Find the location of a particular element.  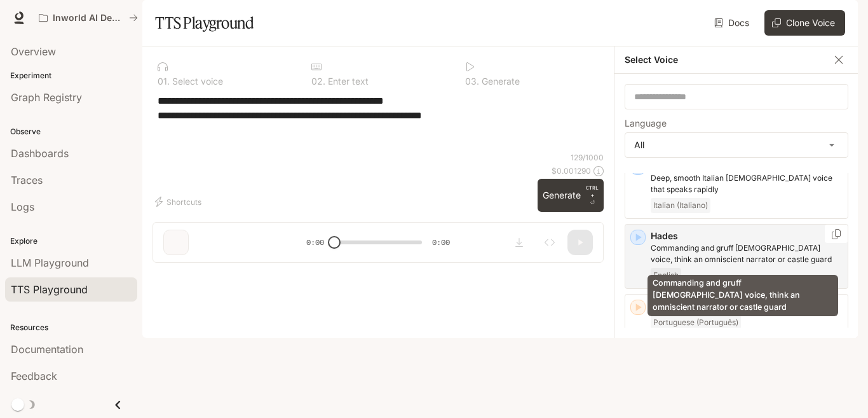

span: Portuguese (Português) is located at coordinates (695, 322).